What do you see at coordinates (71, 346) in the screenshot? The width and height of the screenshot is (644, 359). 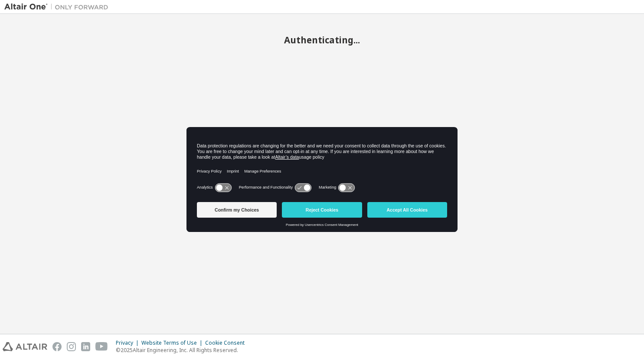 I see `img: instagram.svg` at bounding box center [71, 346].